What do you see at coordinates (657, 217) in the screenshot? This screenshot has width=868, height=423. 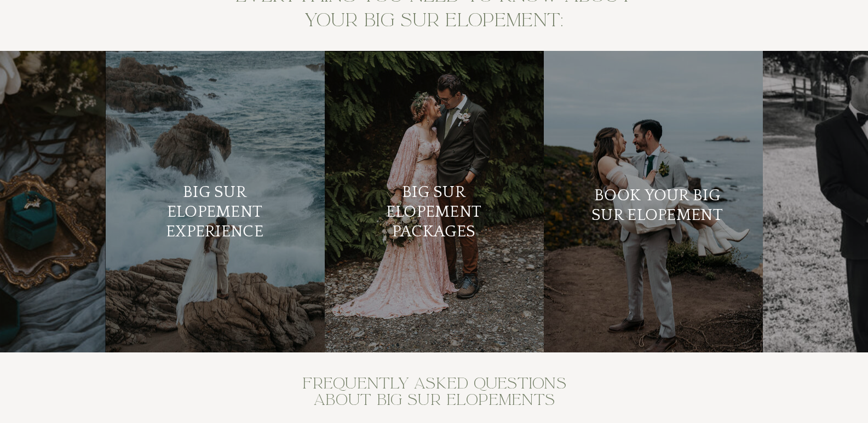 I see `a: Book your Big Sur Elopement` at bounding box center [657, 217].